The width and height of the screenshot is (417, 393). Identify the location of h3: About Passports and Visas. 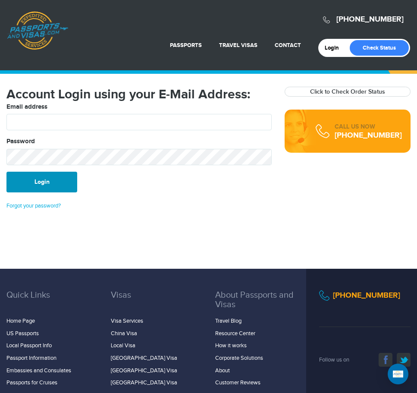
(261, 301).